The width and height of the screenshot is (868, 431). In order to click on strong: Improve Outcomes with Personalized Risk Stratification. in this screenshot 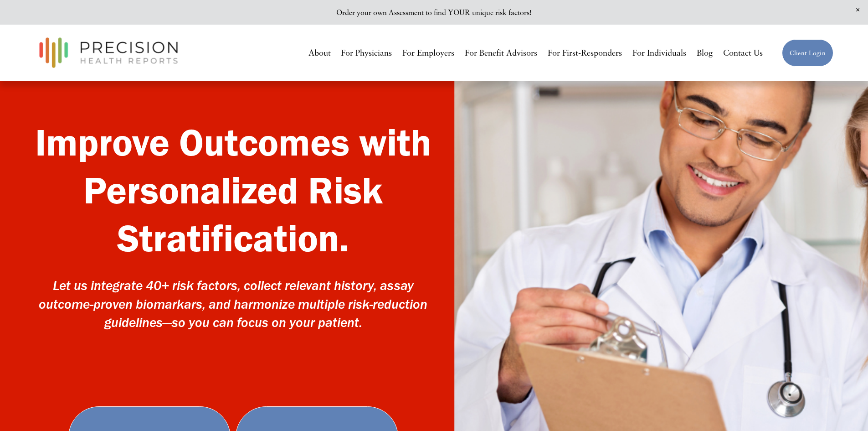, I will do `click(238, 190)`.